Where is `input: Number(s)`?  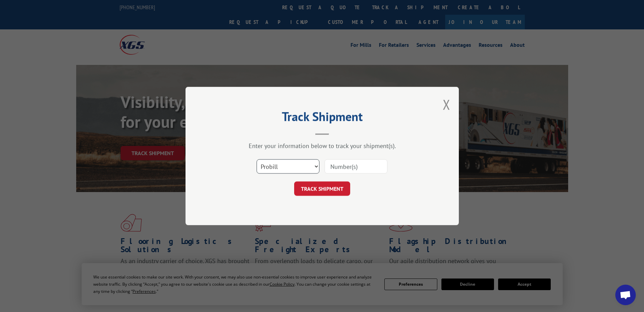 input: Number(s) is located at coordinates (356, 166).